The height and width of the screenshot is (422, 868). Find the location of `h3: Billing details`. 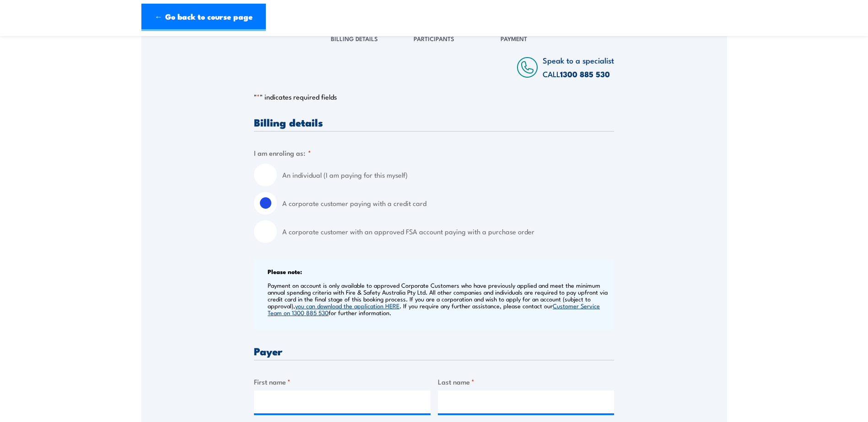

h3: Billing details is located at coordinates (434, 122).